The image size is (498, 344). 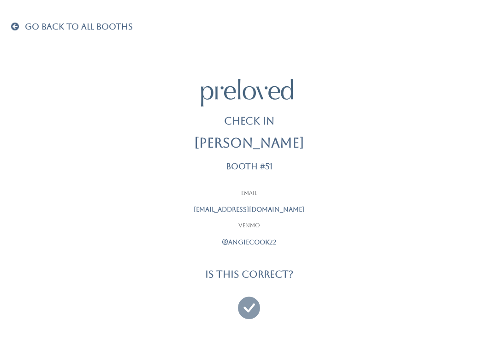 What do you see at coordinates (249, 167) in the screenshot?
I see `p: Booth #51` at bounding box center [249, 167].